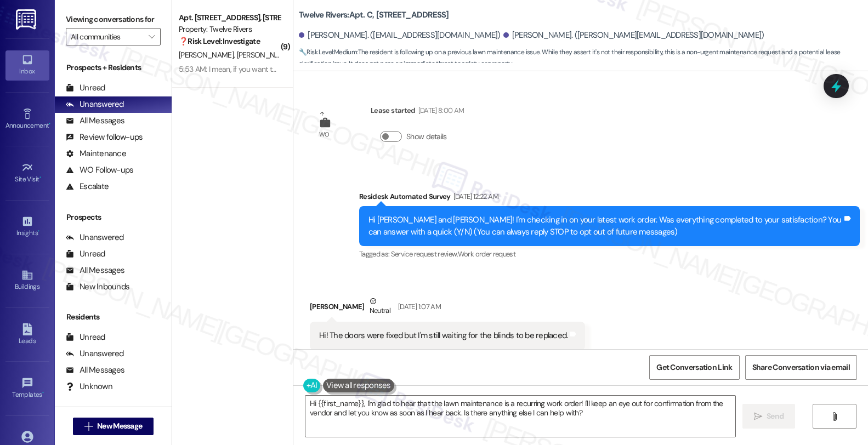 The image size is (868, 445). I want to click on div: Prospects, so click(113, 217).